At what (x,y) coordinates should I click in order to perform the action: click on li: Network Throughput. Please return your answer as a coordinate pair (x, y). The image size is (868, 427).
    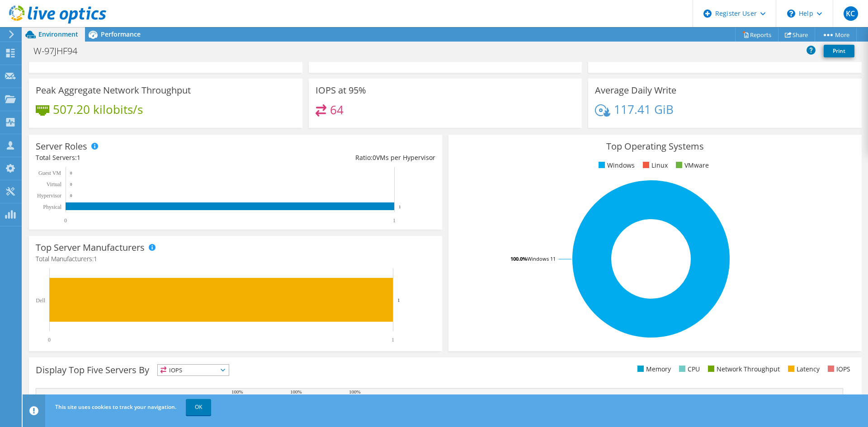
    Looking at the image, I should click on (743, 369).